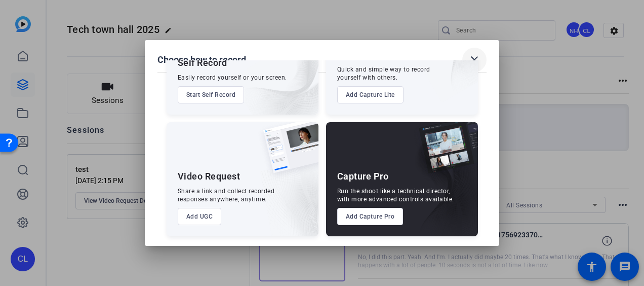 The width and height of the screenshot is (644, 286). Describe the element at coordinates (370, 94) in the screenshot. I see `button: Add Capture Lite` at that location.